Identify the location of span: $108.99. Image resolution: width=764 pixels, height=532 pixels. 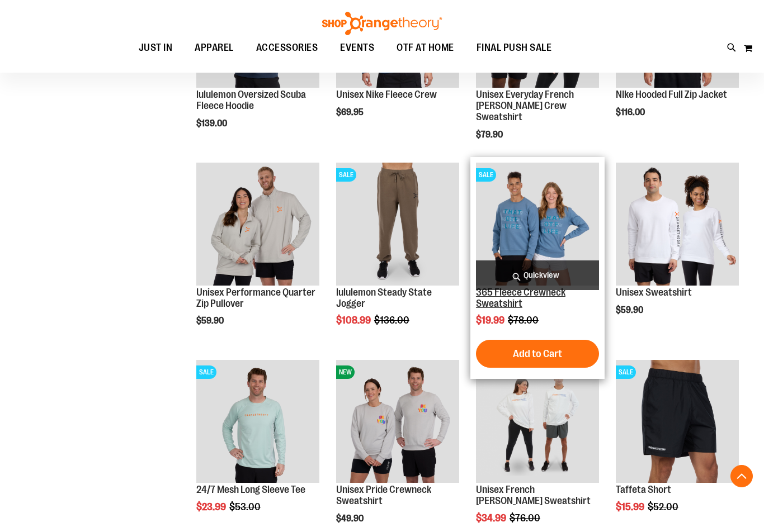
(354, 320).